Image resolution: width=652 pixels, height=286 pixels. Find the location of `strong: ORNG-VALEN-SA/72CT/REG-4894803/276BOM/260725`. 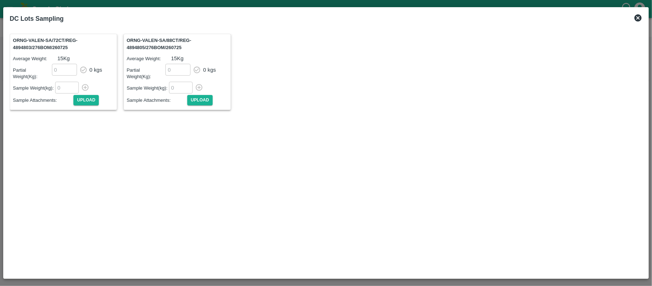

strong: ORNG-VALEN-SA/72CT/REG-4894803/276BOM/260725 is located at coordinates (45, 44).